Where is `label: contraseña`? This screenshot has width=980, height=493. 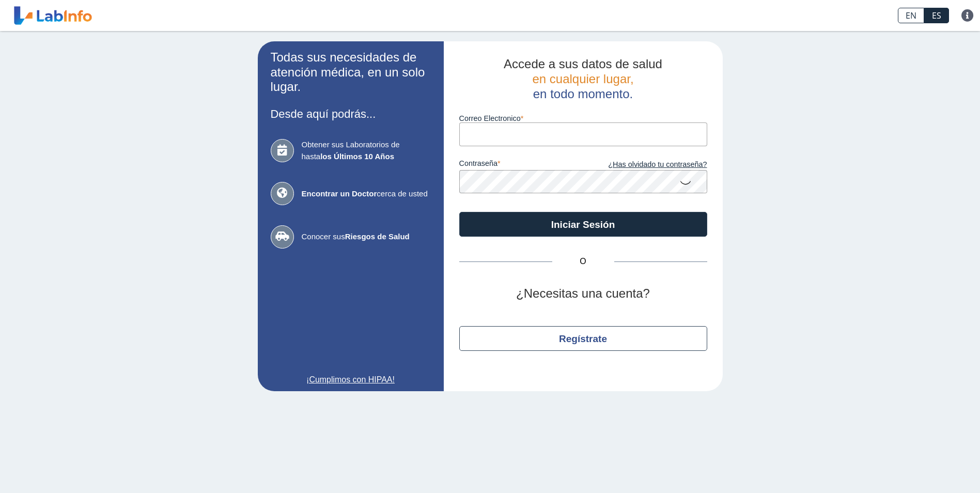 label: contraseña is located at coordinates (521, 165).